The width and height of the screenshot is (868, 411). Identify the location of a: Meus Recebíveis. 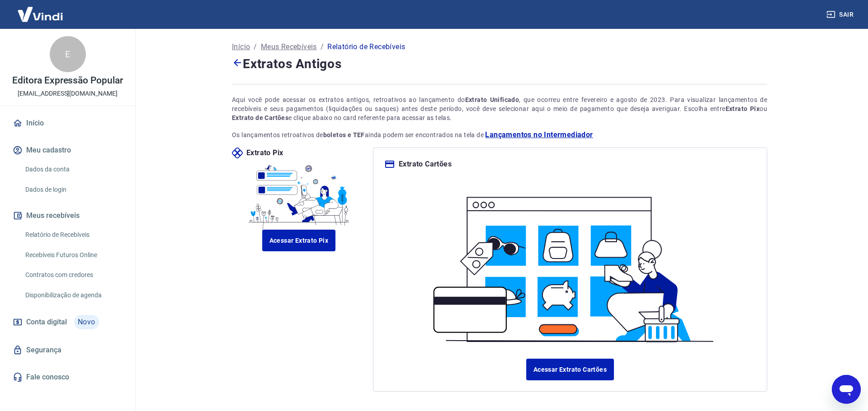
(289, 47).